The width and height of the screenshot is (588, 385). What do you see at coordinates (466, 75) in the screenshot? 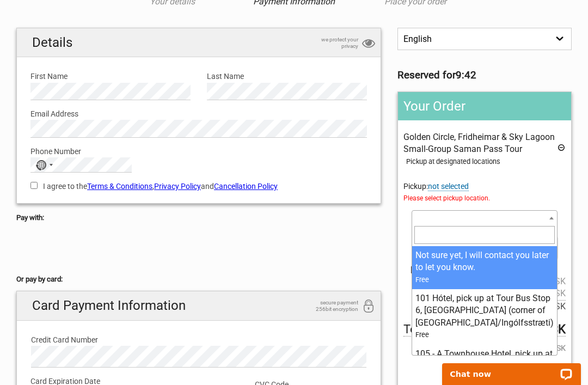
I see `strong: 9:42` at bounding box center [466, 75].